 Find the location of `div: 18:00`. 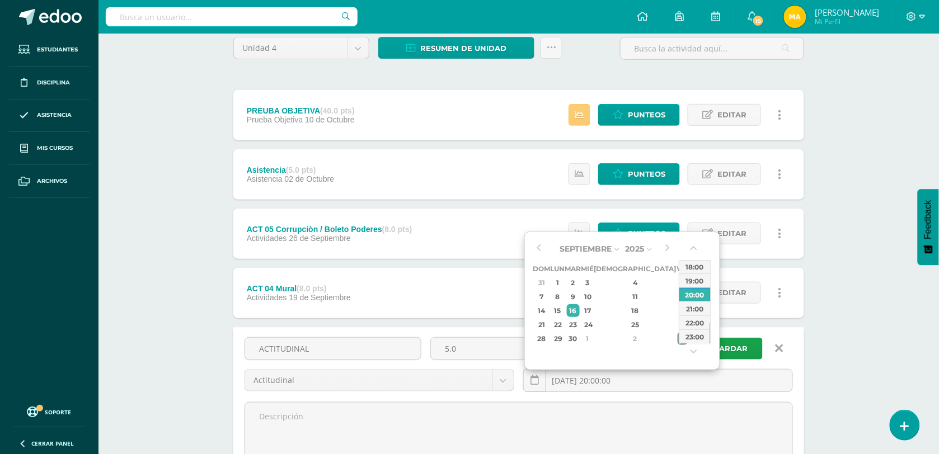

div: 18:00 is located at coordinates (695, 266).